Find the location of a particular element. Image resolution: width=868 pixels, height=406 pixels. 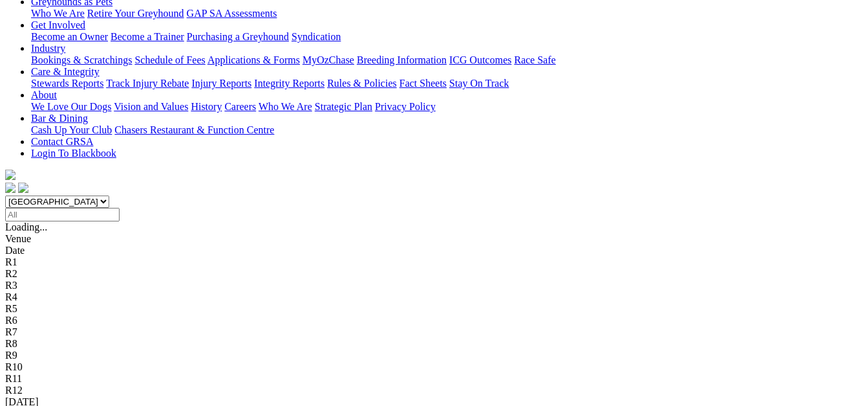

div: R4 is located at coordinates (434, 297).